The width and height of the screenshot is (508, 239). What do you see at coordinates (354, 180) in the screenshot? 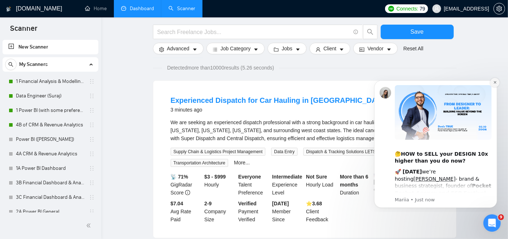
I see `b: More than 6 months` at bounding box center [354, 180].